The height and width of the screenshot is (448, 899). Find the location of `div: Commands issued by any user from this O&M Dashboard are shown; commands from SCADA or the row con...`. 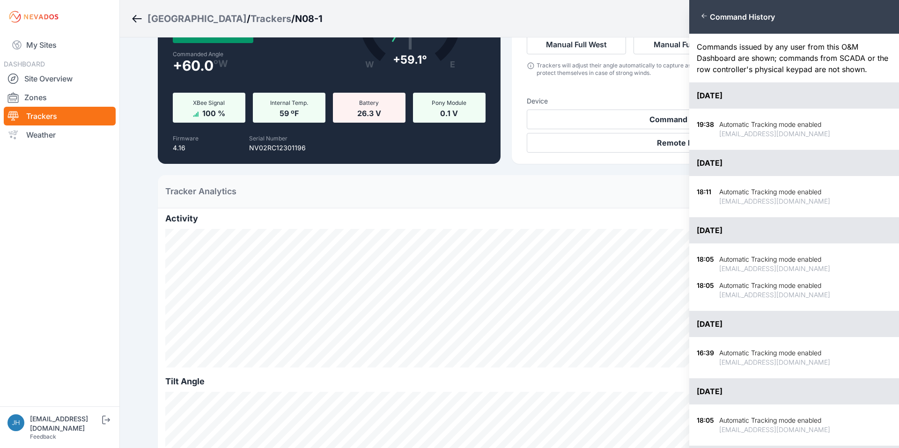

div: Commands issued by any user from this O&M Dashboard are shown; commands from SCADA or the row con... is located at coordinates (794, 58).